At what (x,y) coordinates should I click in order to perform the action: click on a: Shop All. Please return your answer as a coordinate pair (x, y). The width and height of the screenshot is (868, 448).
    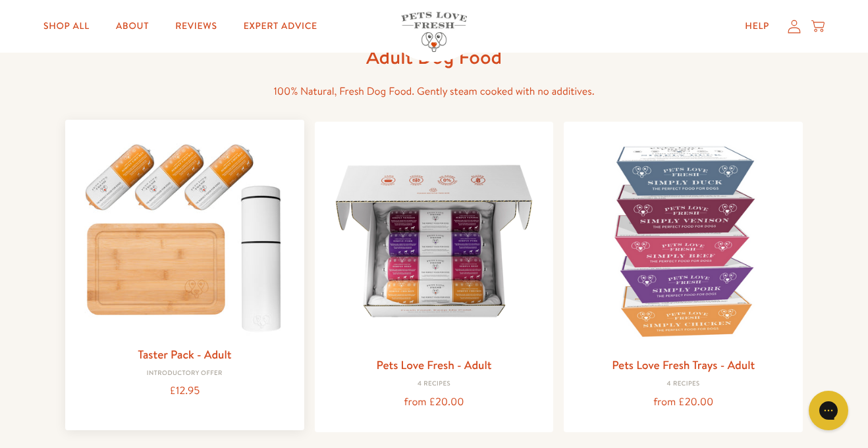
    Looking at the image, I should click on (66, 27).